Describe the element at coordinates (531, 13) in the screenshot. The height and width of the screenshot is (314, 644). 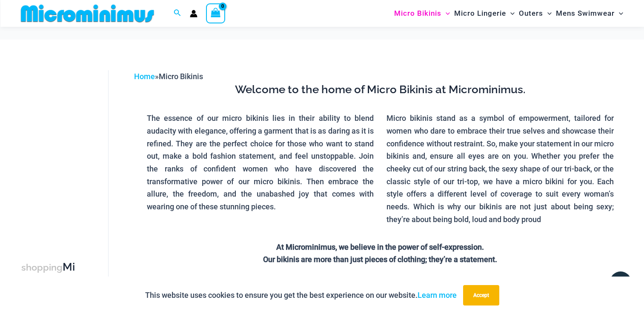
I see `span: Outers` at that location.